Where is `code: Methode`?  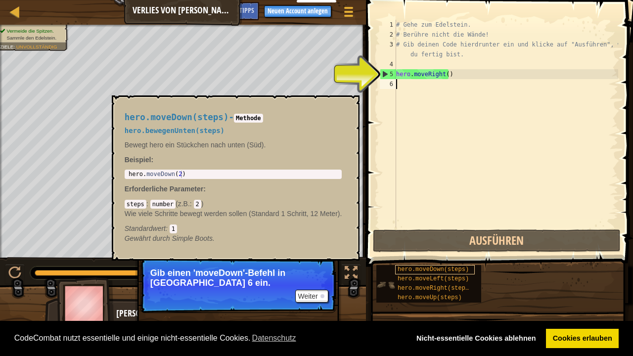
code: Methode is located at coordinates (248, 118).